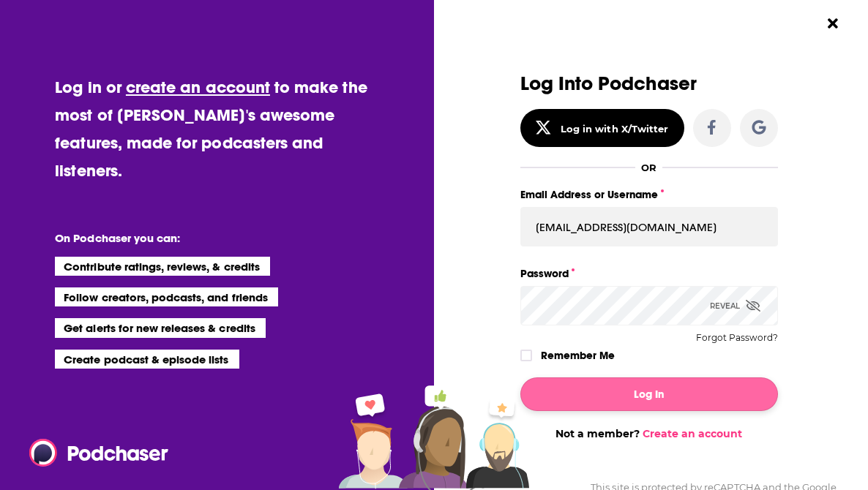  Describe the element at coordinates (649, 83) in the screenshot. I see `h3: Log Into Podchaser` at that location.